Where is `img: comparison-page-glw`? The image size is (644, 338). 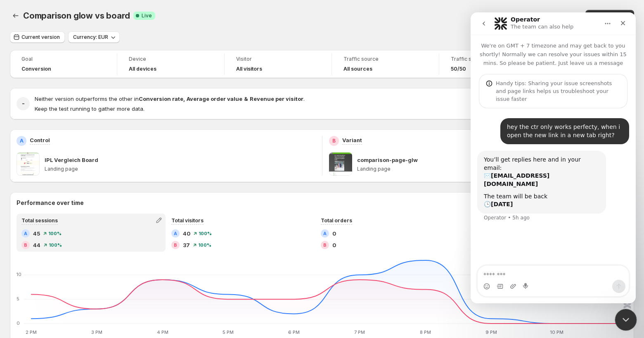
img: comparison-page-glw is located at coordinates (341, 164).